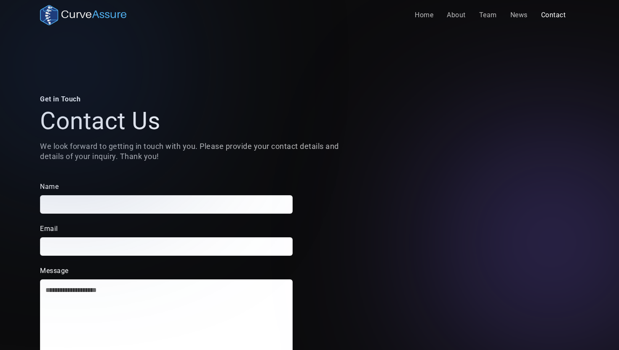 The width and height of the screenshot is (619, 350). Describe the element at coordinates (202, 152) in the screenshot. I see `p: We look forward to getting in touch with you. Please provide your contact details and details of ...` at that location.